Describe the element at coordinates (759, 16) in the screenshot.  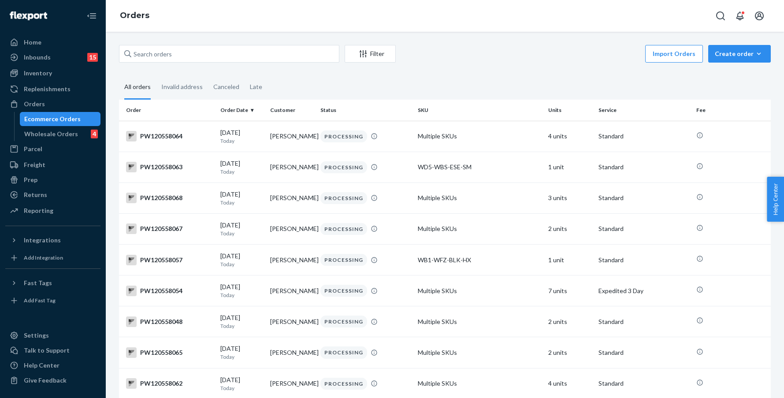
I see `button: Open account menu` at that location.